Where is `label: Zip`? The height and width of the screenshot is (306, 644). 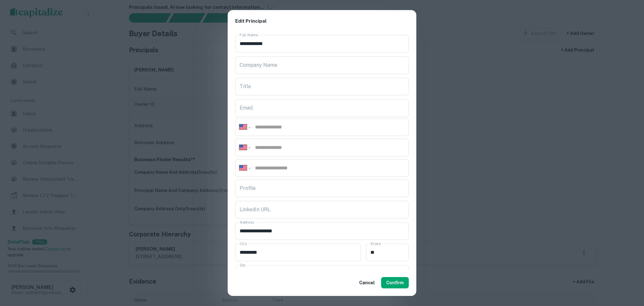 label: Zip is located at coordinates (243, 265).